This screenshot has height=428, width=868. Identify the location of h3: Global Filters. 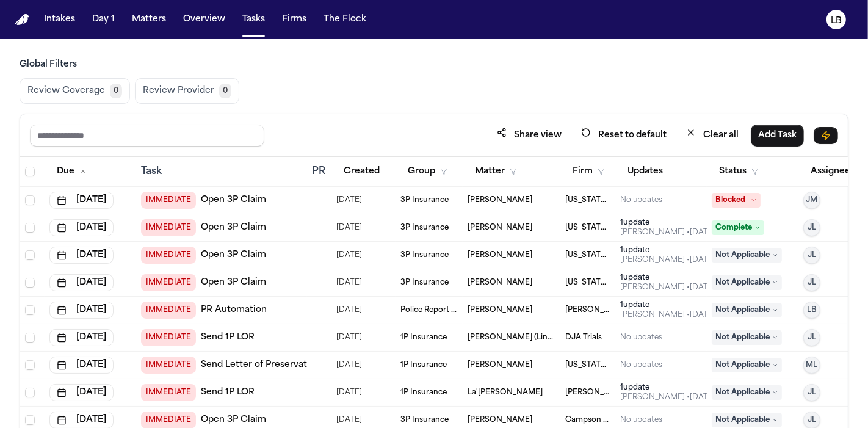
(434, 65).